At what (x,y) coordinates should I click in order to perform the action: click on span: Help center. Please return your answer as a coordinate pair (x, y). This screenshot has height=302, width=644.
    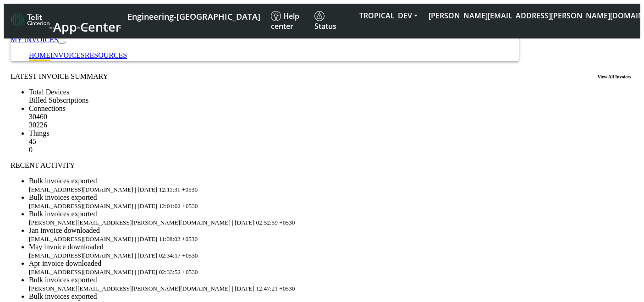
    Looking at the image, I should click on (285, 21).